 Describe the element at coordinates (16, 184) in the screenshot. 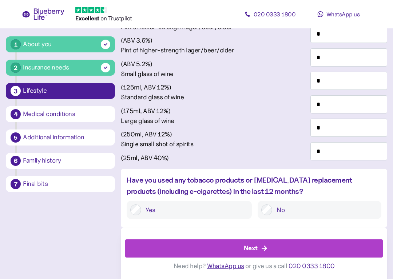

I see `div: 7` at that location.